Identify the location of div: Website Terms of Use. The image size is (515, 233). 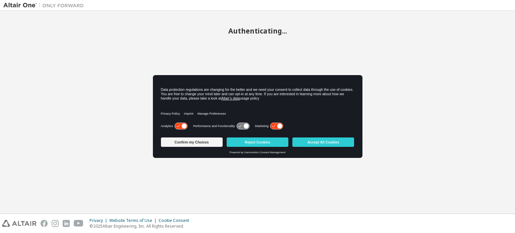
(134, 221).